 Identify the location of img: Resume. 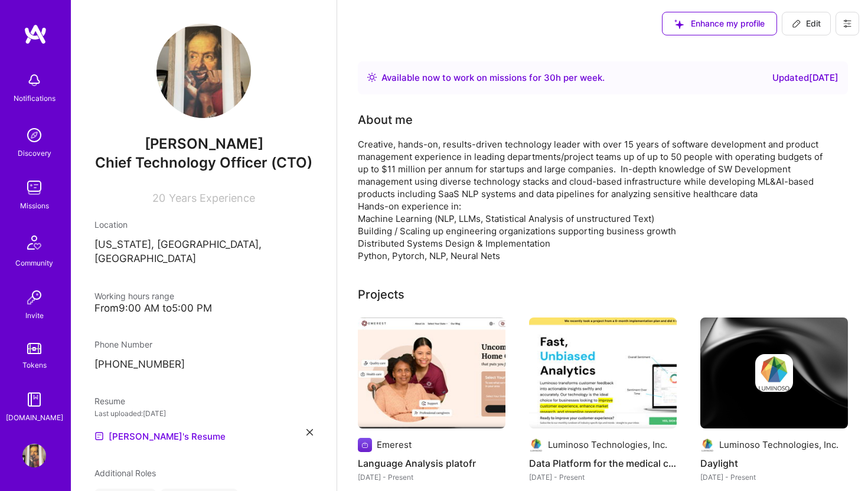
(99, 436).